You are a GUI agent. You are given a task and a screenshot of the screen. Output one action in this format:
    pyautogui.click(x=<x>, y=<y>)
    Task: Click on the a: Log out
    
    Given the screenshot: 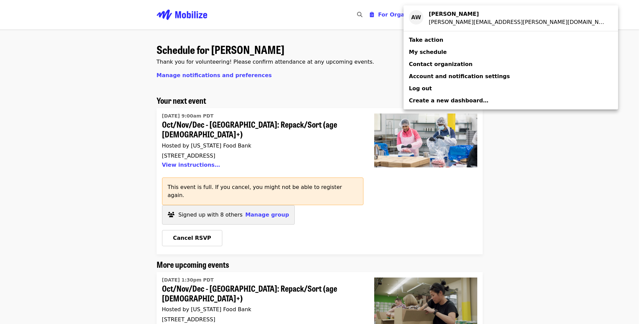 What is the action you would take?
    pyautogui.click(x=510, y=89)
    